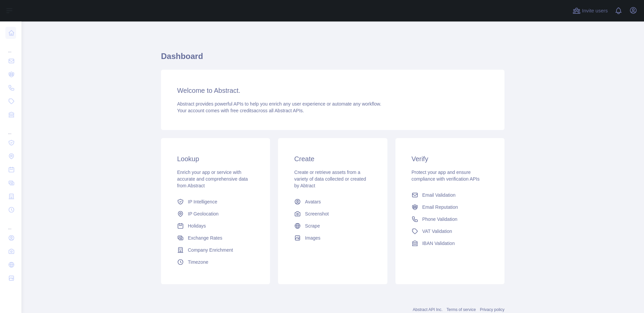 The width and height of the screenshot is (644, 313). Describe the element at coordinates (313, 202) in the screenshot. I see `span: Avatars` at that location.